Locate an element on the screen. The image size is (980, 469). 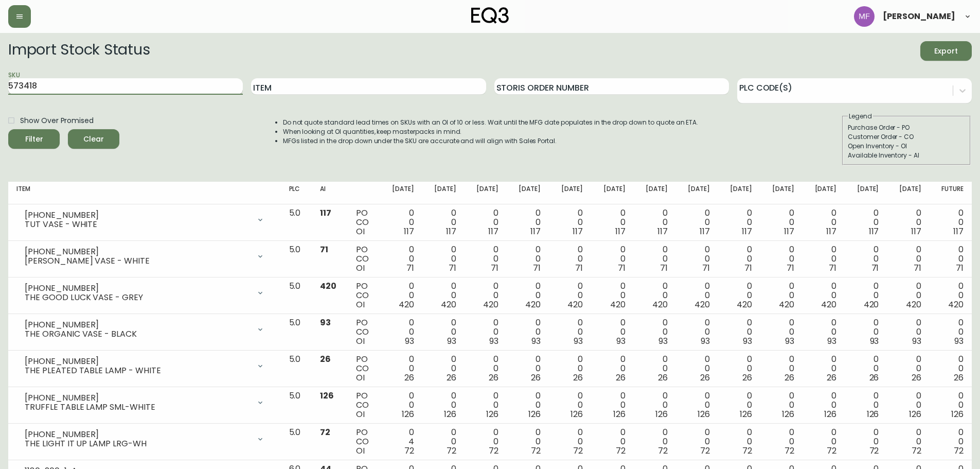
div: Filter is located at coordinates (33, 139).